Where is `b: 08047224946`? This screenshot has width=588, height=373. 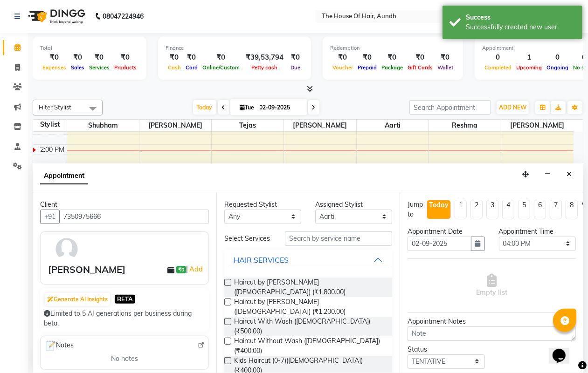
b: 08047224946 is located at coordinates (123, 16).